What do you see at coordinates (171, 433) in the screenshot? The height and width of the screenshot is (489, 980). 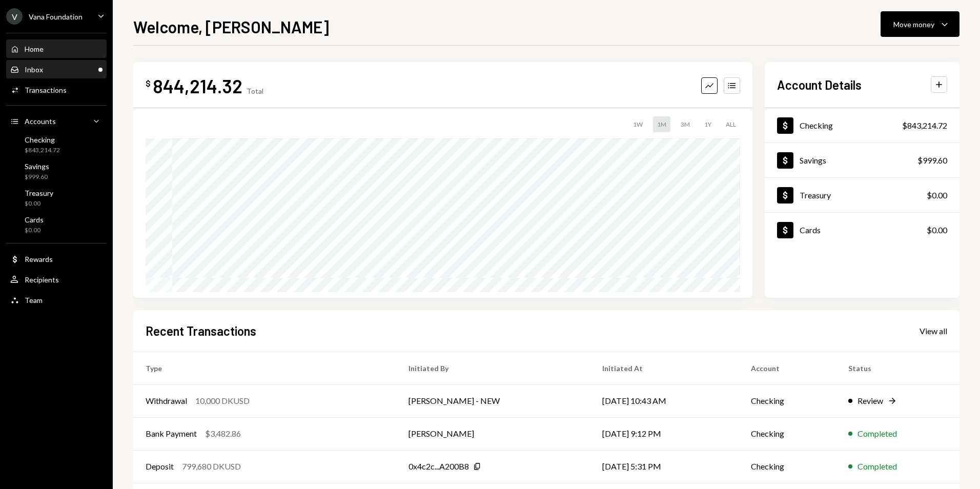 I see `div: Bank Payment` at bounding box center [171, 433].